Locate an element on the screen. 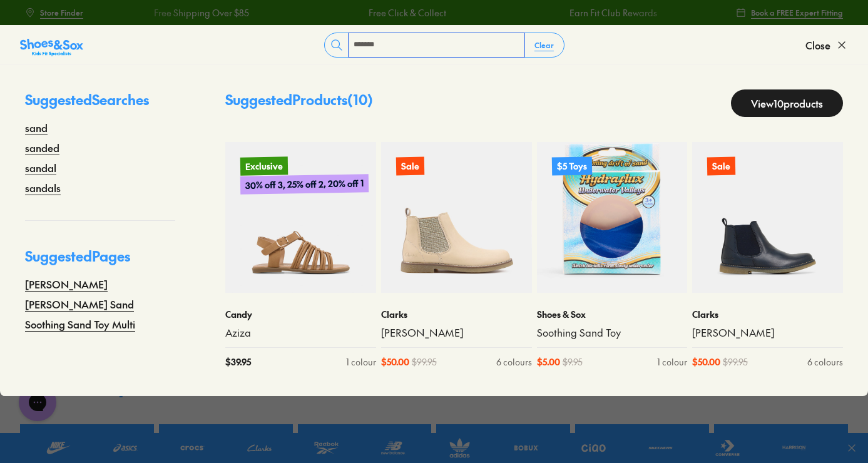 This screenshot has width=868, height=463. button: Close is located at coordinates (827, 45).